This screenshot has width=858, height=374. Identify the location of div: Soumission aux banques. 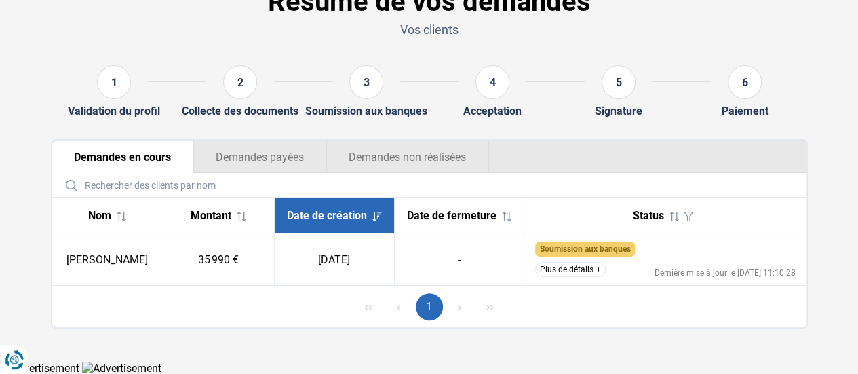
(366, 111).